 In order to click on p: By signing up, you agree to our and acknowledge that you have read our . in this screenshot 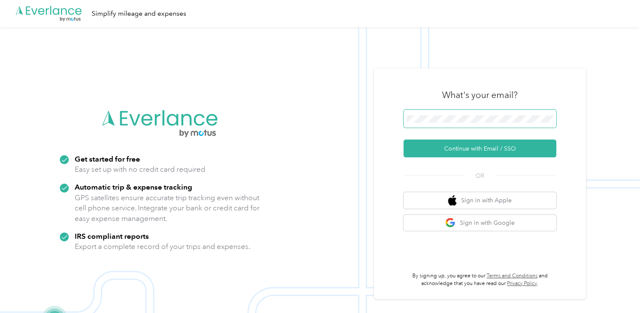, I will do `click(480, 280)`.